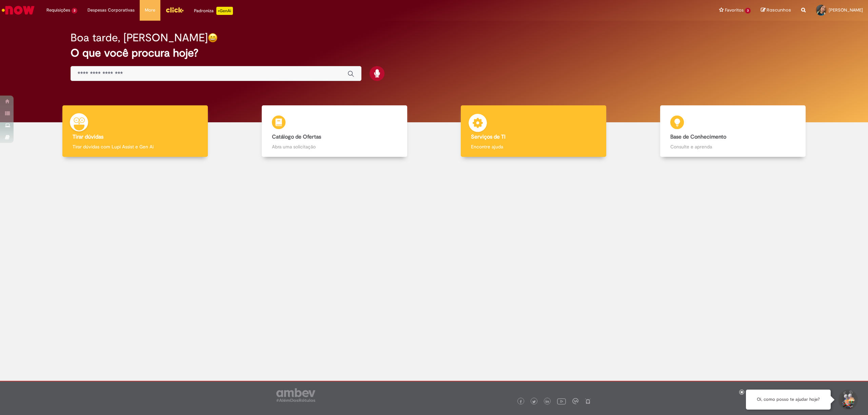 This screenshot has width=868, height=415. I want to click on a: Tirar dúvidas Tirar dúvidas com Lupi Assist e Gen Ai, so click(135, 131).